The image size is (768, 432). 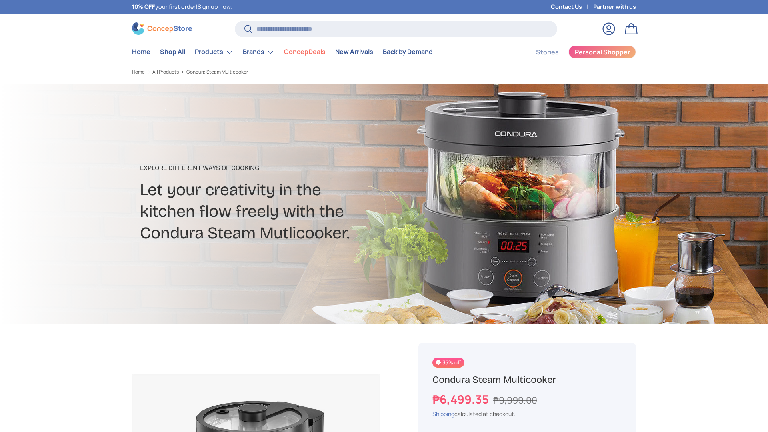 I want to click on a: Partner with us, so click(x=614, y=7).